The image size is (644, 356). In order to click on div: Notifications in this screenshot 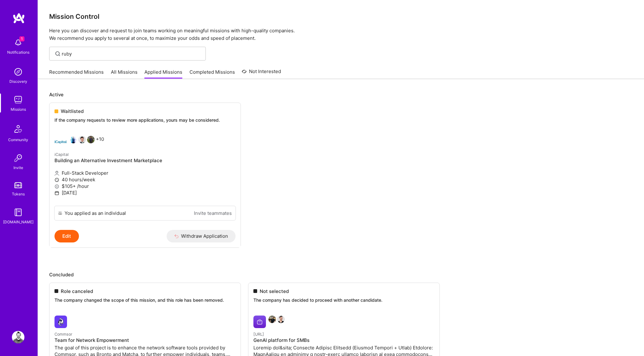, I will do `click(18, 52)`.